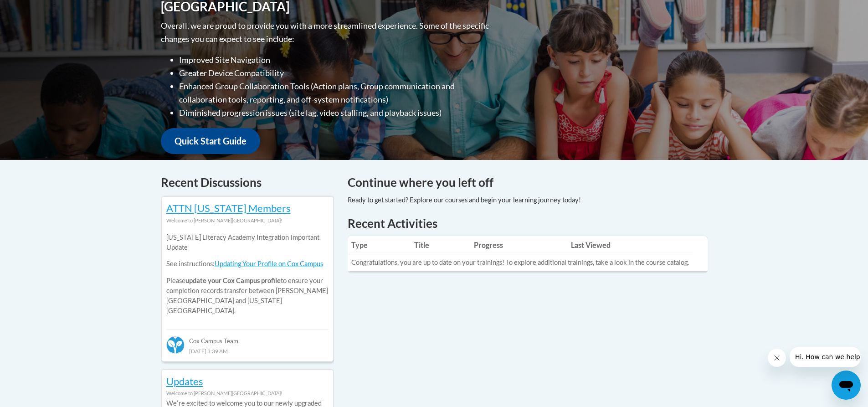 The height and width of the screenshot is (407, 868). Describe the element at coordinates (528, 182) in the screenshot. I see `h4: Continue where you left off` at that location.